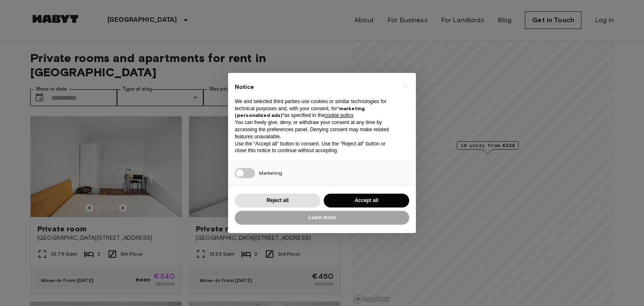 This screenshot has width=644, height=306. I want to click on h2: Notice, so click(316, 87).